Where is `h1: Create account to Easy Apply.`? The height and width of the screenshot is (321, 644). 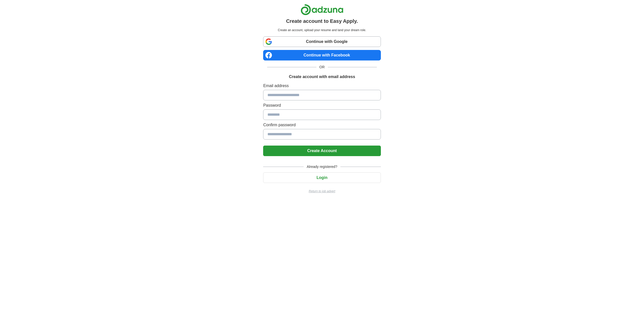
h1: Create account to Easy Apply. is located at coordinates (322, 21).